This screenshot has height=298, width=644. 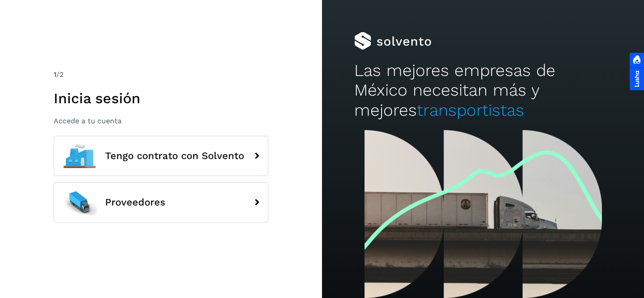 I want to click on h1: Inicia sesión, so click(x=161, y=98).